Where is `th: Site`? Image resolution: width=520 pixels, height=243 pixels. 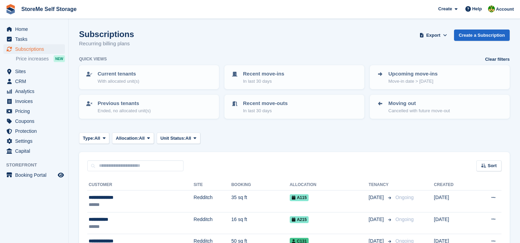 th: Site is located at coordinates (212, 185).